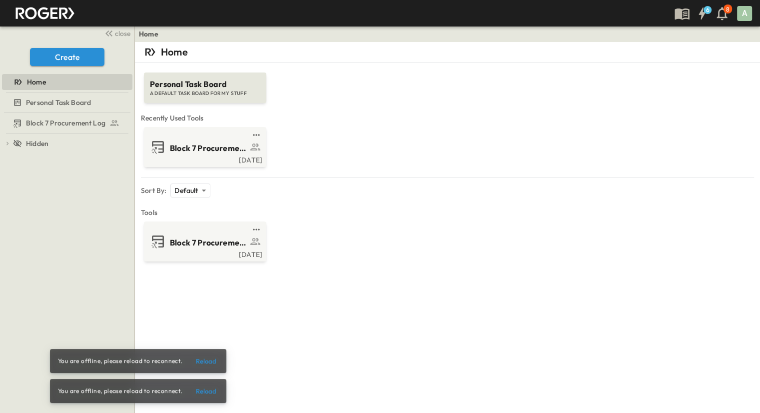  What do you see at coordinates (186, 190) in the screenshot?
I see `p: Default` at bounding box center [186, 190].